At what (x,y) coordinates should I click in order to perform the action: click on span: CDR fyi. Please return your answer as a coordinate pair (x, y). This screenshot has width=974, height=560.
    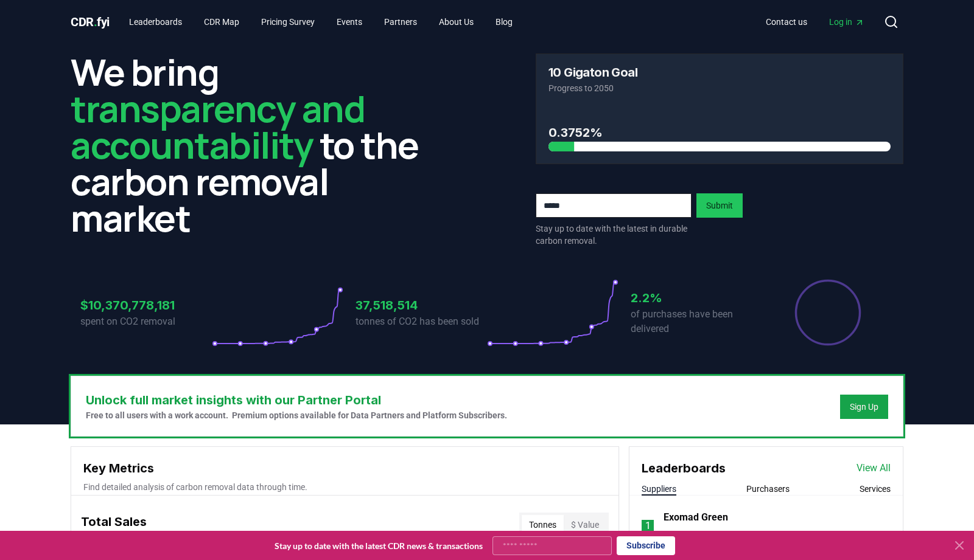
    Looking at the image, I should click on (90, 22).